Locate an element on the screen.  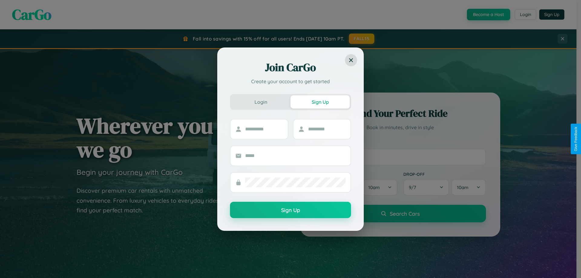
div: Give Feedback is located at coordinates (576, 139).